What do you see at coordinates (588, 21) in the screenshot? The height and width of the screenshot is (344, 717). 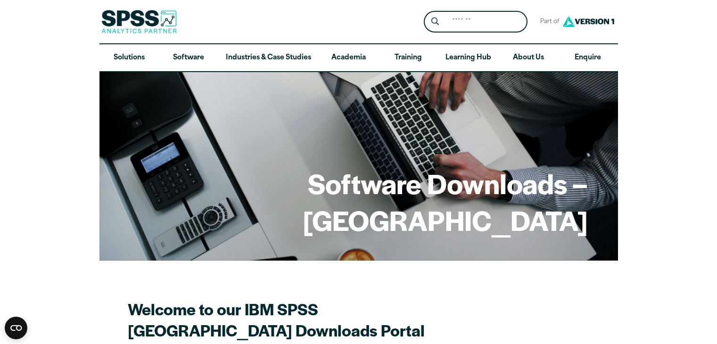 I see `img: Version1 Logo` at bounding box center [588, 21].